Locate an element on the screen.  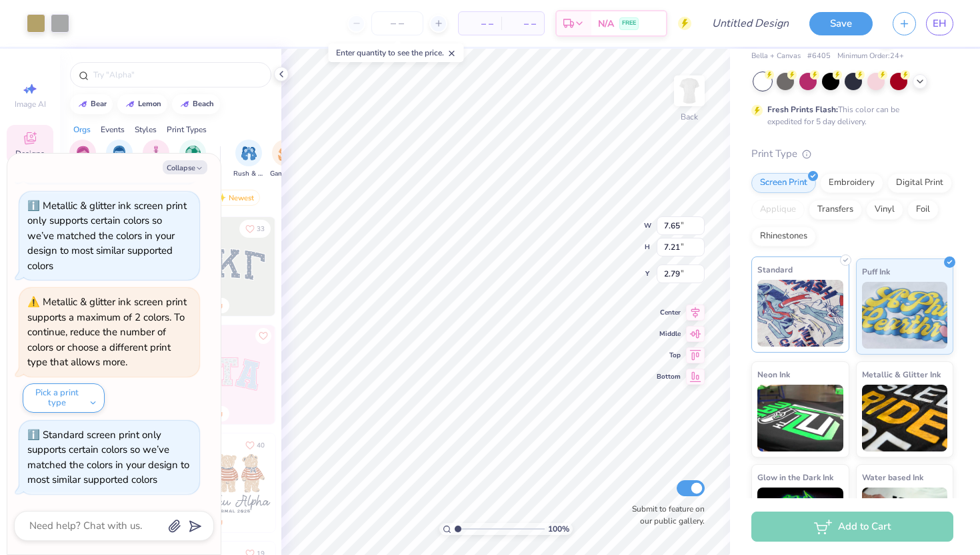
div: This color can be expedited for 5 day delivery. is located at coordinates (849, 115).